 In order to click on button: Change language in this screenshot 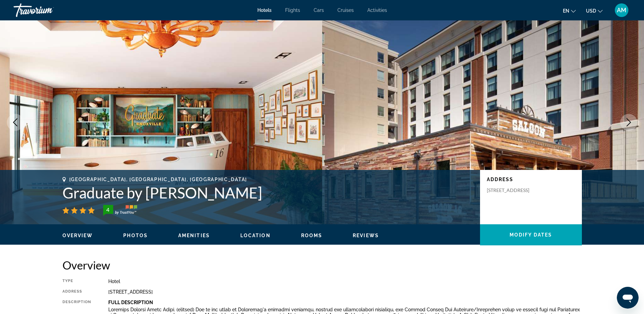, I will do `click(570, 11)`.